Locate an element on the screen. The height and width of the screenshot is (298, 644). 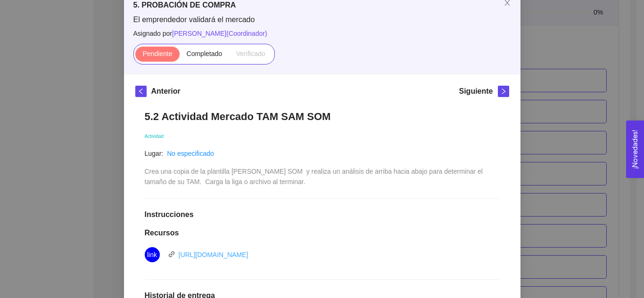
span: Asignado por is located at coordinates (322, 33).